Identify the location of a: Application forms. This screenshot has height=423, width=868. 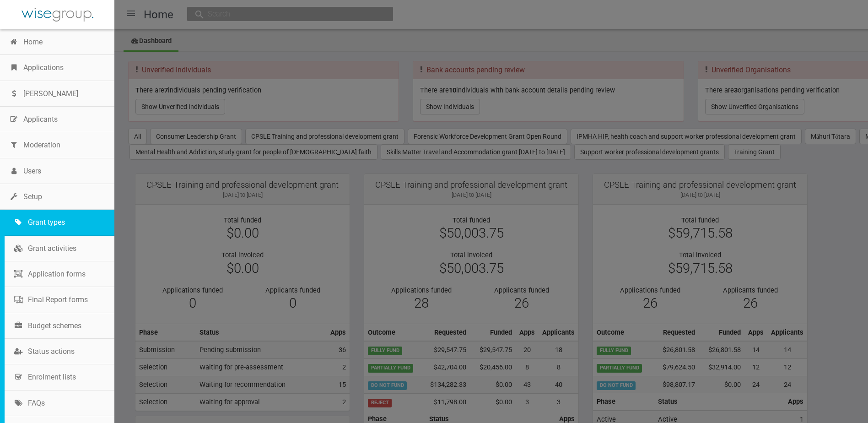
(60, 274).